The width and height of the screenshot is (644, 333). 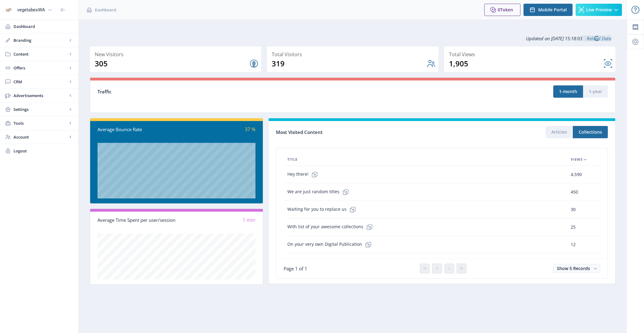 What do you see at coordinates (41, 137) in the screenshot?
I see `span: Account` at bounding box center [41, 137].